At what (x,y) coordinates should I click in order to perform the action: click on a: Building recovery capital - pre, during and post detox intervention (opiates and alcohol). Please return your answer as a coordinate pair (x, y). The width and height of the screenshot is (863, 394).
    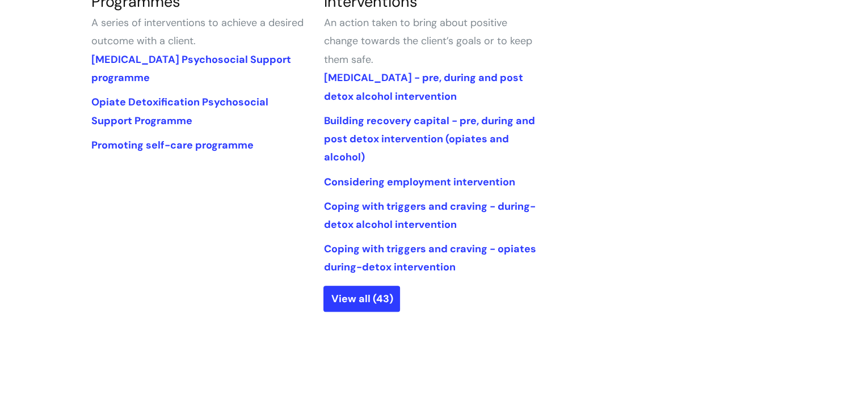
    Looking at the image, I should click on (429, 139).